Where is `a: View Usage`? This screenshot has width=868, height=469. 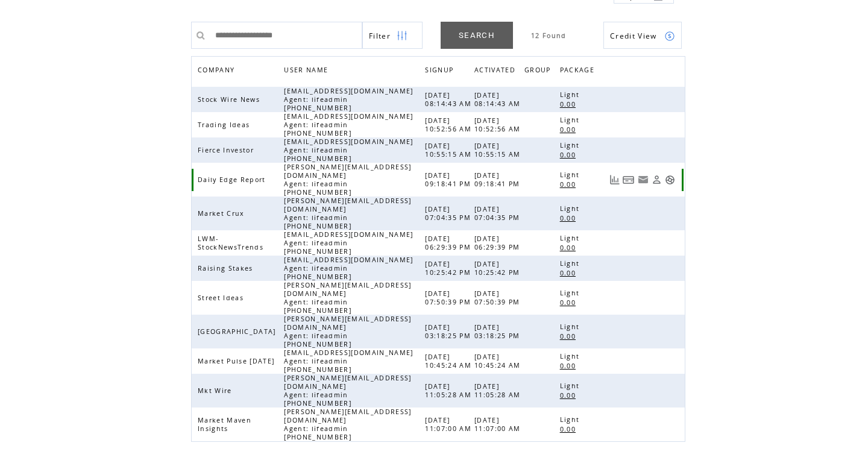 a: View Usage is located at coordinates (615, 179).